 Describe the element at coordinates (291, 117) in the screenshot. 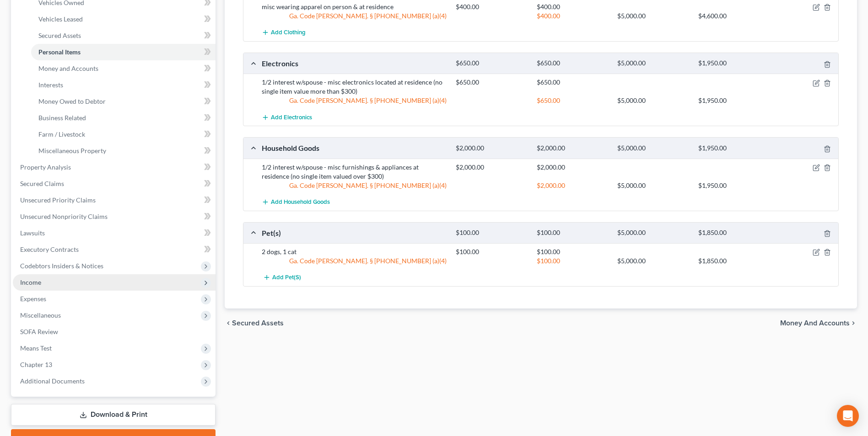

I see `span: Add Electronics` at that location.